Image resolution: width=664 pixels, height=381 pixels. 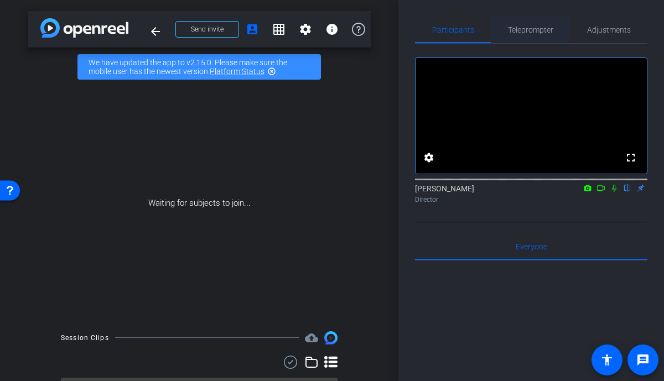 What do you see at coordinates (531, 200) in the screenshot?
I see `div: Director` at bounding box center [531, 200].